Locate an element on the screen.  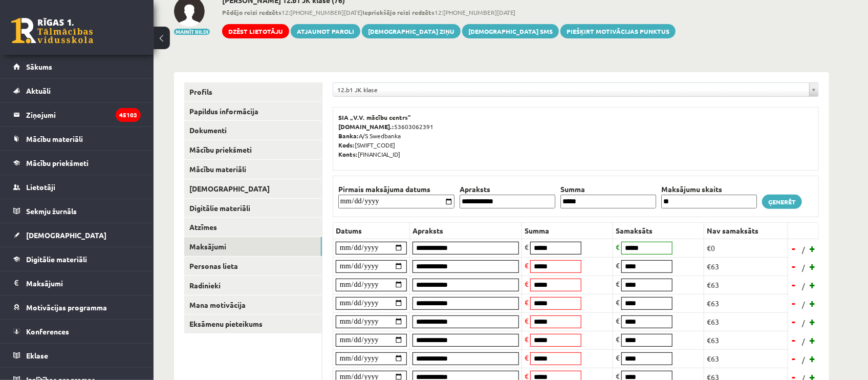
span: Mācību priekšmeti is located at coordinates (57, 163).